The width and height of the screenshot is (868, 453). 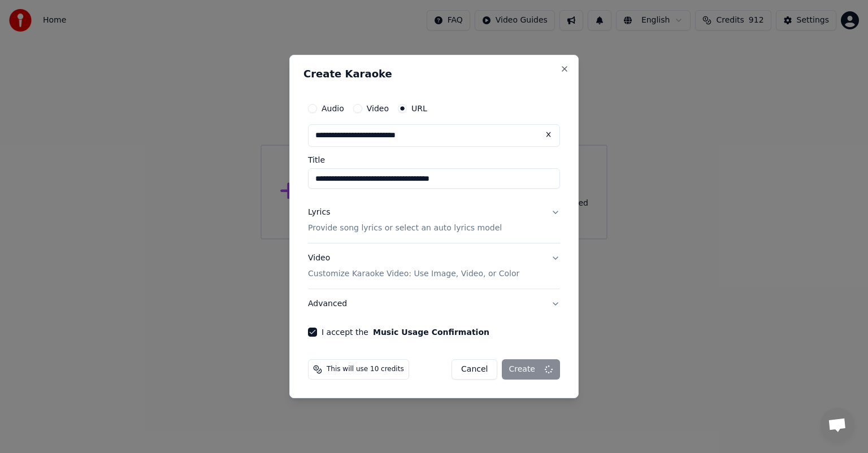 What do you see at coordinates (474, 369) in the screenshot?
I see `button: Cancel` at bounding box center [474, 369].